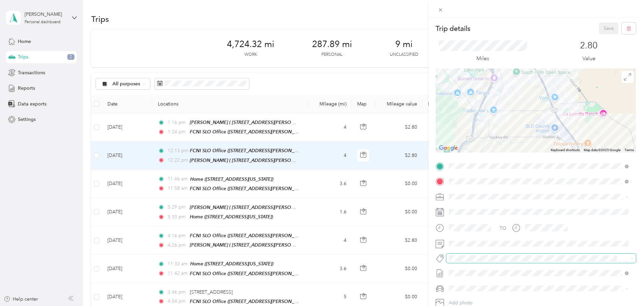 The height and width of the screenshot is (306, 643). Describe the element at coordinates (588, 46) in the screenshot. I see `p: 2.80` at that location.